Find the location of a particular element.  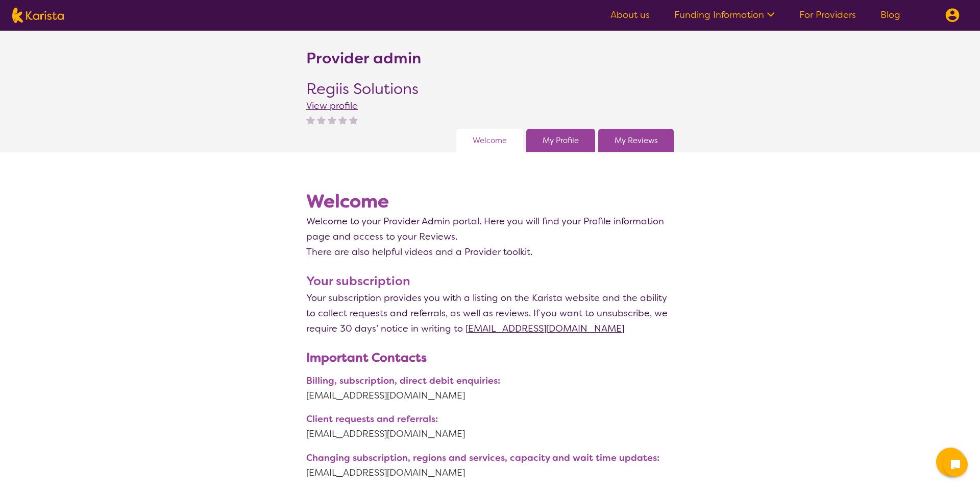

h1: Welcome is located at coordinates (490, 201).